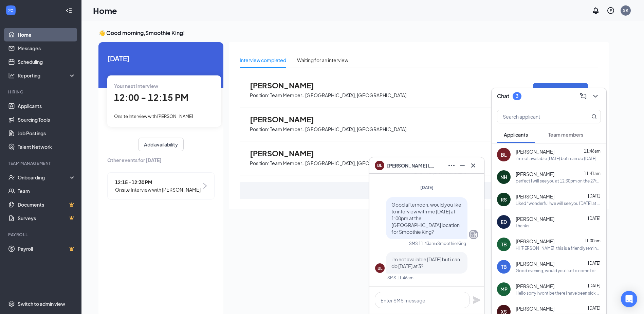 The image size is (644, 314). I want to click on svg: WorkstreamLogo, so click(11, 10).